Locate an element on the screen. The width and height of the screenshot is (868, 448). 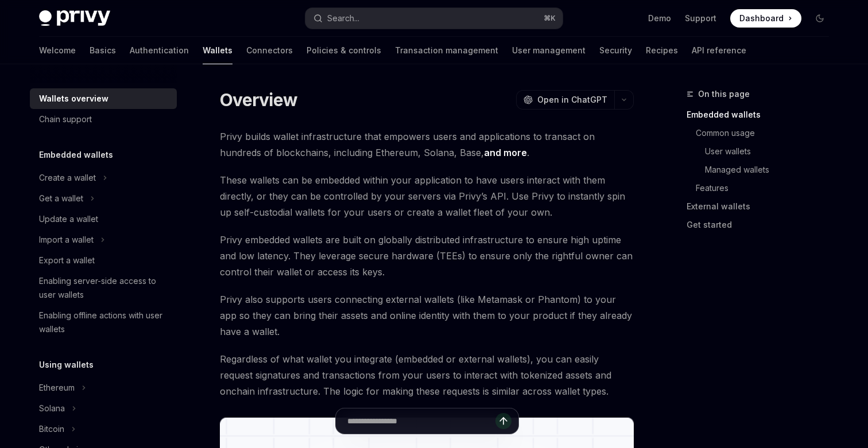
a: Demo is located at coordinates (660, 19).